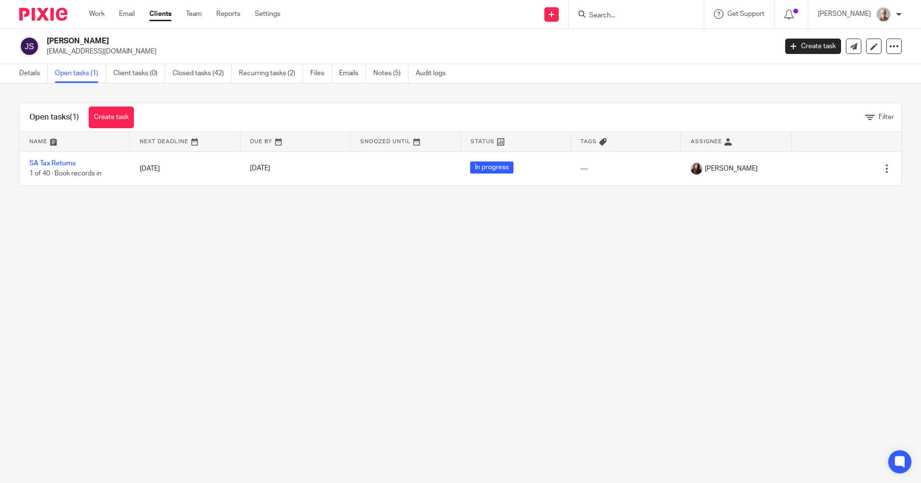  Describe the element at coordinates (127, 14) in the screenshot. I see `a: Email` at that location.